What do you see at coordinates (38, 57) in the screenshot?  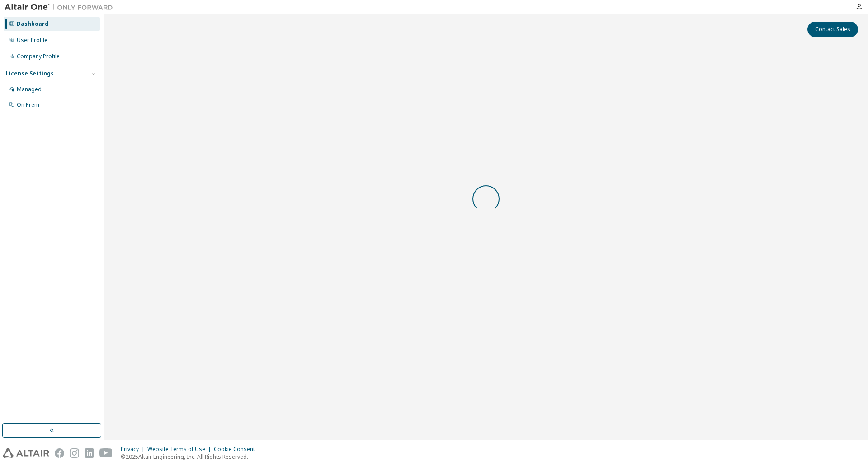 I see `div: Company Profile` at bounding box center [38, 57].